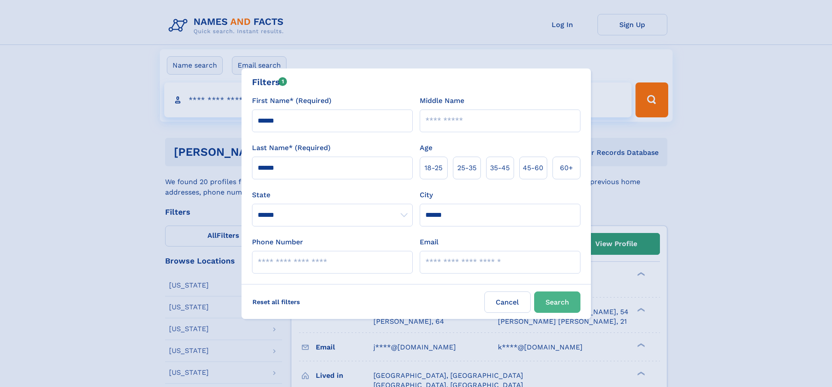 The height and width of the screenshot is (387, 832). What do you see at coordinates (332, 195) in the screenshot?
I see `label: State` at bounding box center [332, 195].